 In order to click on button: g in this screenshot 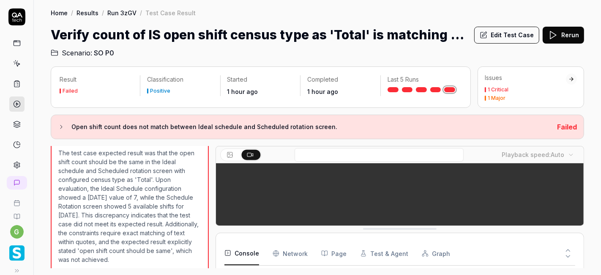, I will do `click(17, 232)`.